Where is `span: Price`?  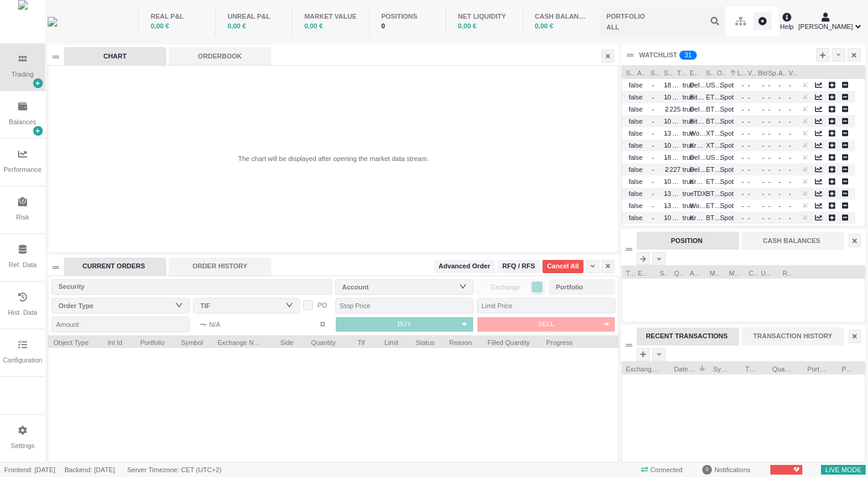 span: Price is located at coordinates (847, 368).